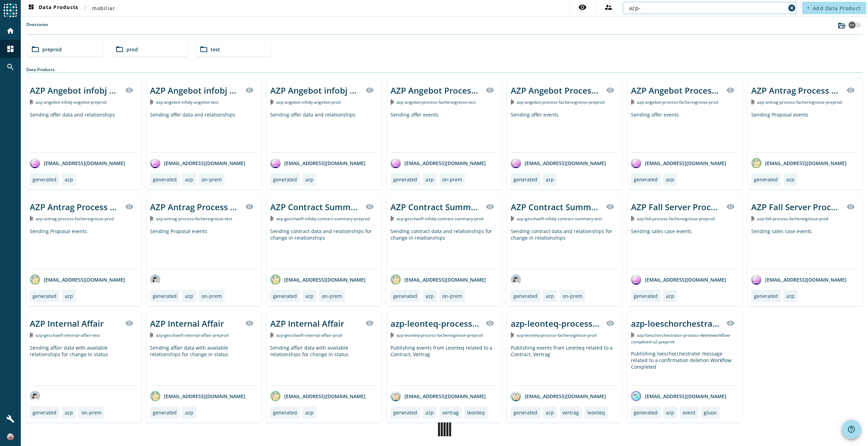 This screenshot has width=868, height=446. Describe the element at coordinates (187, 102) in the screenshot. I see `span: Kafka Topic: azp-angebot-infobj-angebot-test` at that location.